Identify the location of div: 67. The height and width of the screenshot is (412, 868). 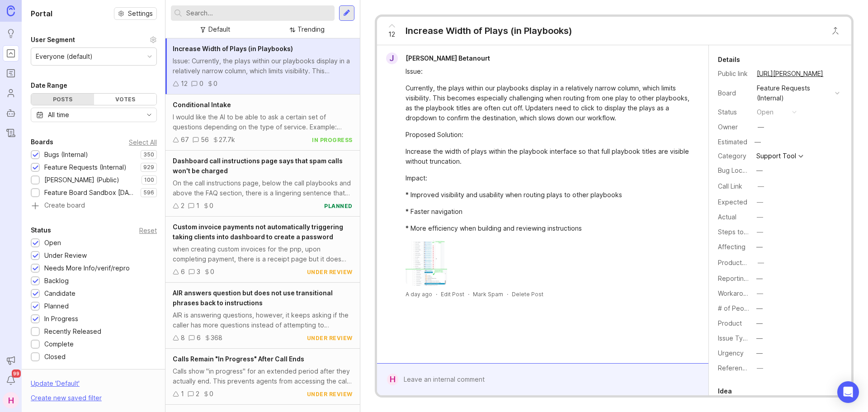
(185, 139).